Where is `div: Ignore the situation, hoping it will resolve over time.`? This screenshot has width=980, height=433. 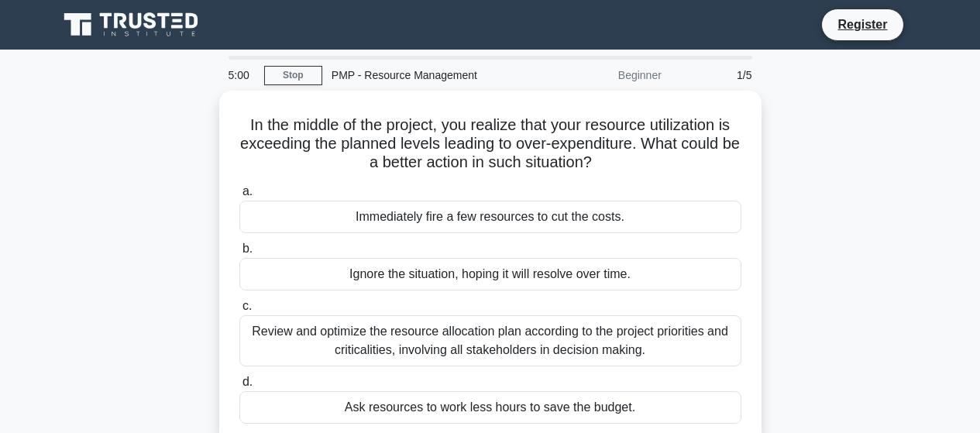 div: Ignore the situation, hoping it will resolve over time. is located at coordinates (490, 274).